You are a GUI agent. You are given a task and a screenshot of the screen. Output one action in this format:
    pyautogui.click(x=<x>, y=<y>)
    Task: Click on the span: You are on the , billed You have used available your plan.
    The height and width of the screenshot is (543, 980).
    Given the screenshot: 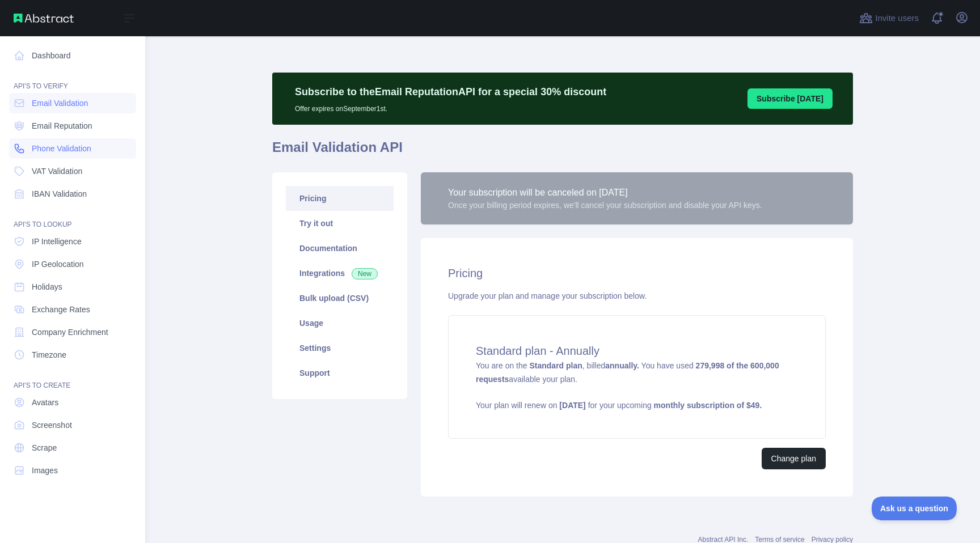 What is the action you would take?
    pyautogui.click(x=637, y=386)
    